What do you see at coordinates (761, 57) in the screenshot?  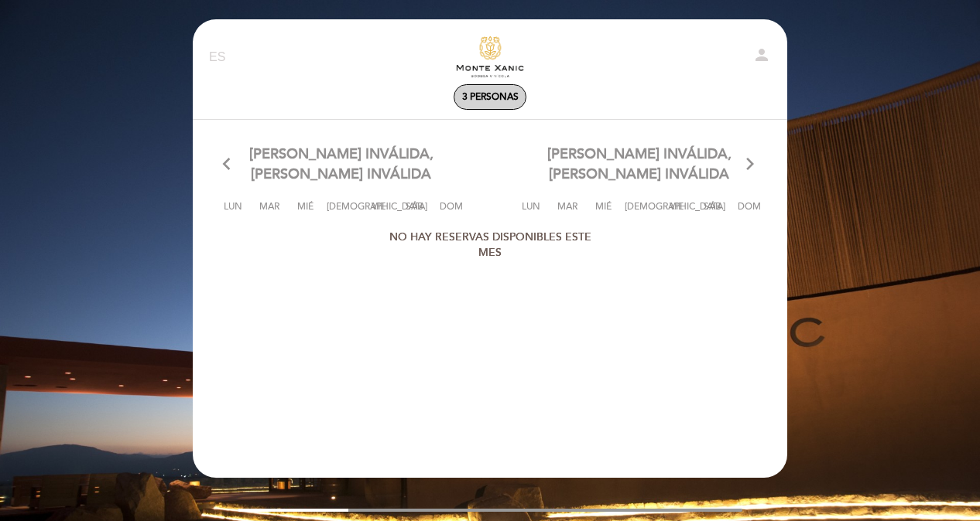 I see `button: person` at bounding box center [761, 57].